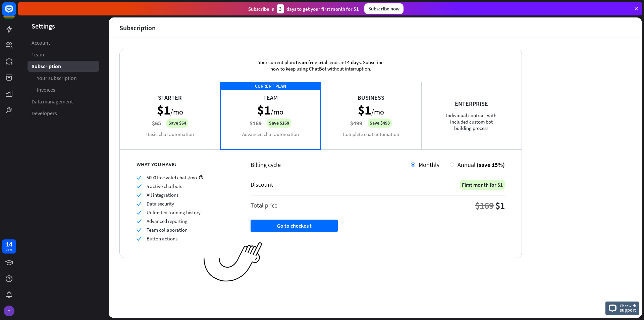  What do you see at coordinates (9, 244) in the screenshot?
I see `div: 14` at bounding box center [9, 244].